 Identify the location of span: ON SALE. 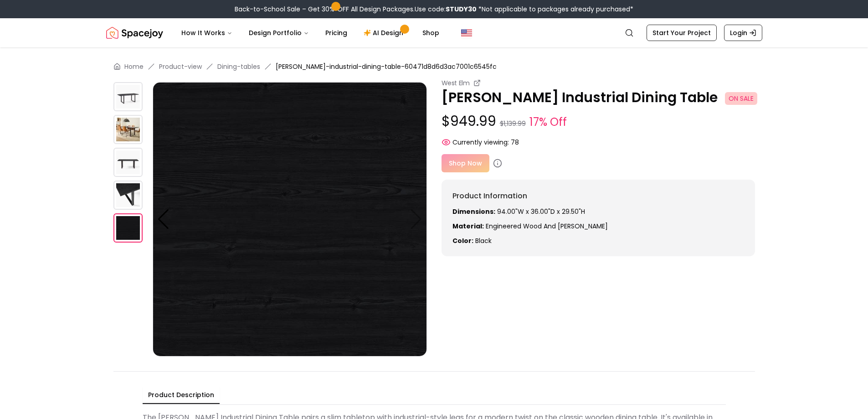
(741, 99).